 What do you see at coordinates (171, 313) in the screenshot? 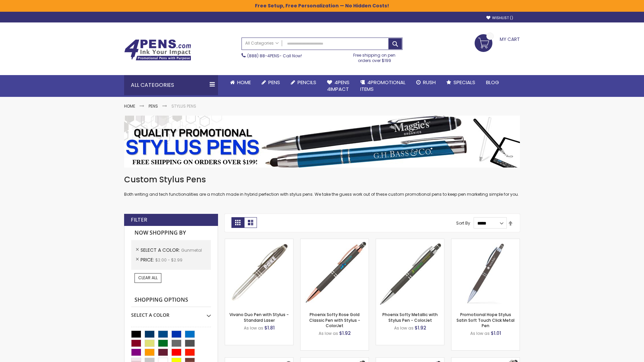
I see `div: Select A Color` at bounding box center [171, 313].